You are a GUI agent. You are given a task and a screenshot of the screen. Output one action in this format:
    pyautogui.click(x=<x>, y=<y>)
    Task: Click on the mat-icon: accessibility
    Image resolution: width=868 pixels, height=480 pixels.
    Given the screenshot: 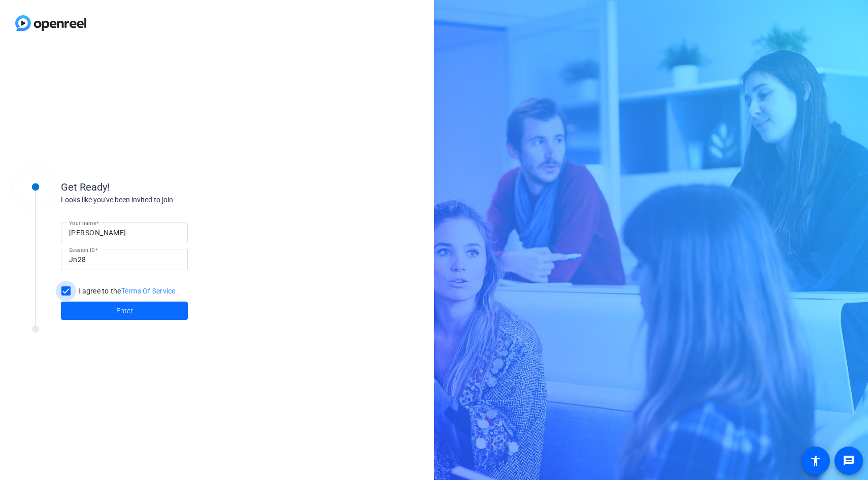 What is the action you would take?
    pyautogui.click(x=816, y=461)
    